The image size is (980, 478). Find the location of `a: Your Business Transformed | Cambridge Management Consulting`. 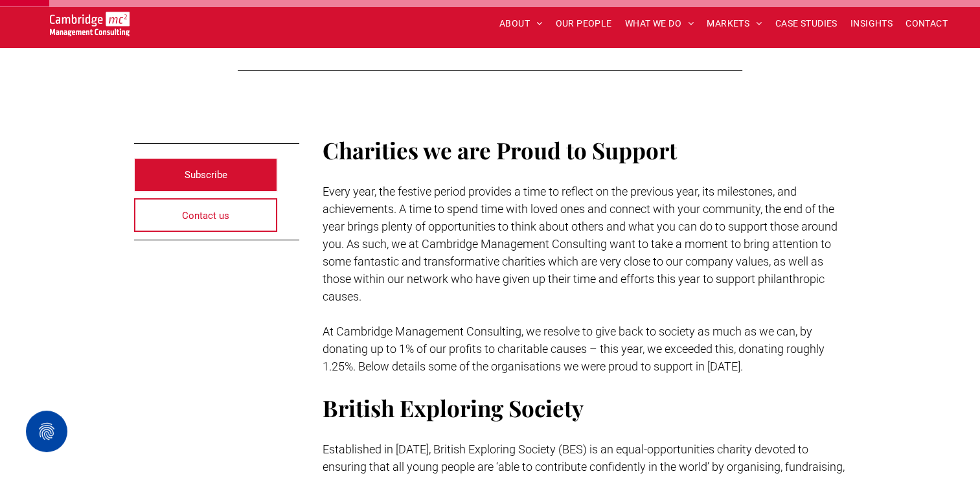

a: Your Business Transformed | Cambridge Management Consulting is located at coordinates (90, 20).